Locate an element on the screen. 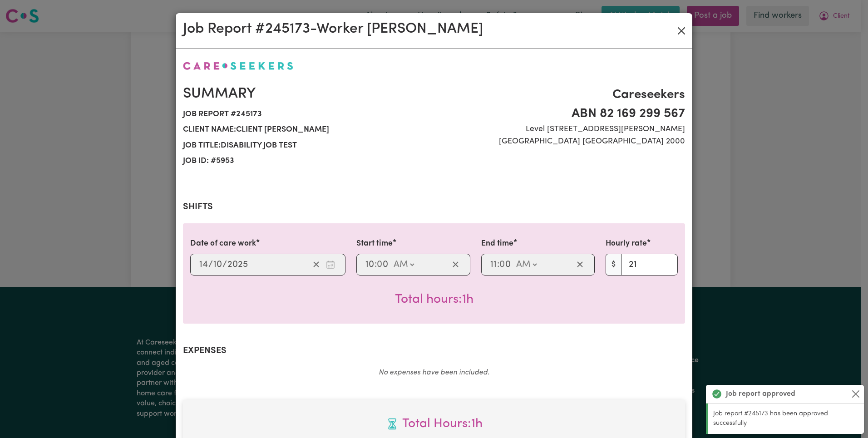  em: No expenses have been included. is located at coordinates (434, 373).